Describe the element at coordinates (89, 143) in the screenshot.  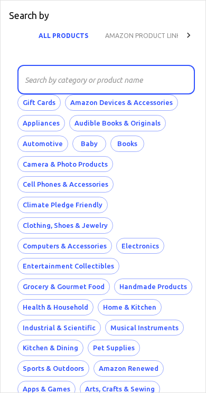
I see `button: Baby` at that location.